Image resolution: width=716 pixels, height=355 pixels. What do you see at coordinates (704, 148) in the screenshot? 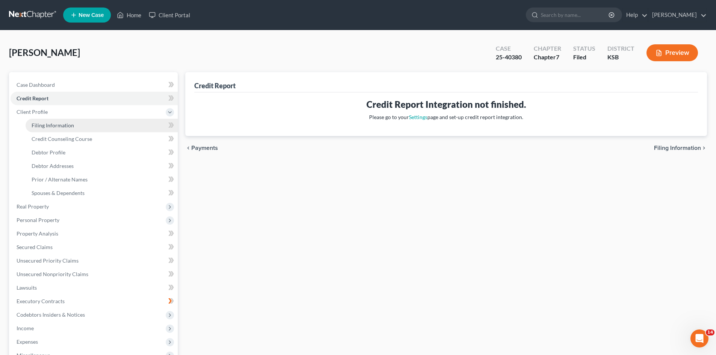
I see `i: chevron_right` at bounding box center [704, 148].